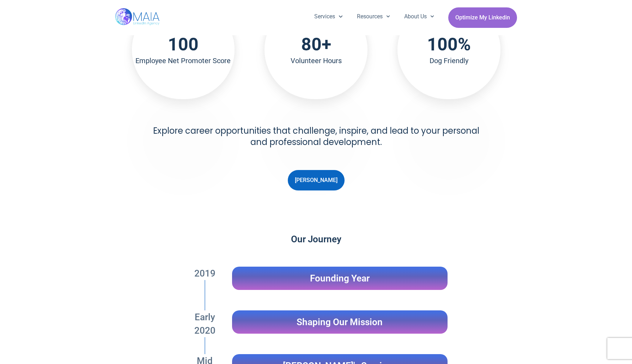  What do you see at coordinates (340, 322) in the screenshot?
I see `div: Shaping Our Mission` at bounding box center [340, 322].